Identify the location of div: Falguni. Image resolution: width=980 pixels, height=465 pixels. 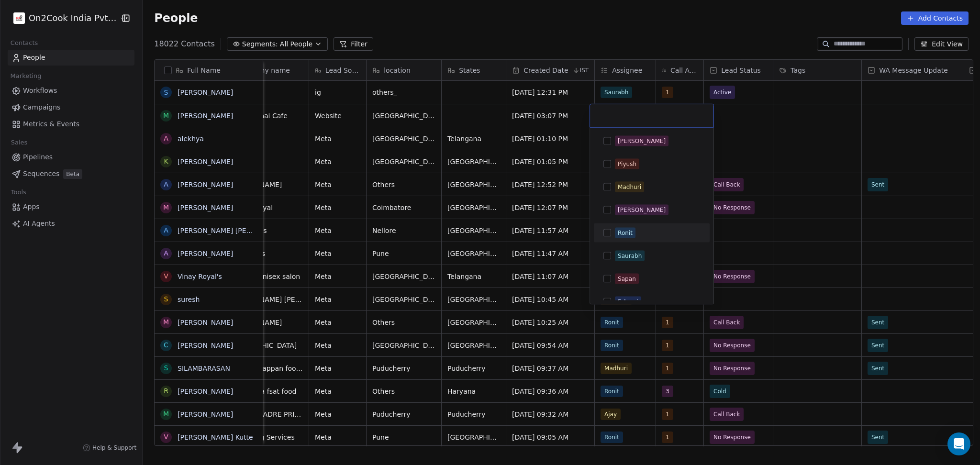
(628, 302).